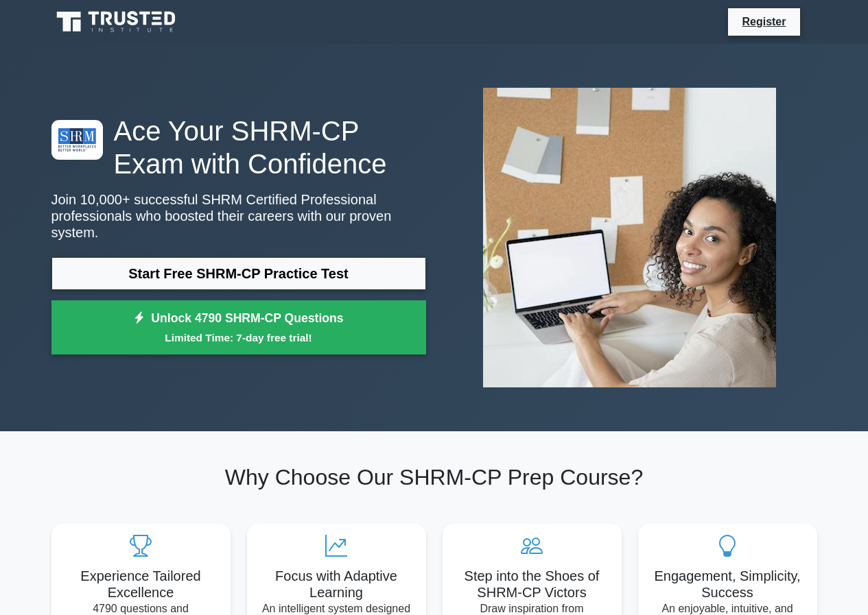  Describe the element at coordinates (239, 338) in the screenshot. I see `small: Limited Time: 7-day free trial!` at that location.